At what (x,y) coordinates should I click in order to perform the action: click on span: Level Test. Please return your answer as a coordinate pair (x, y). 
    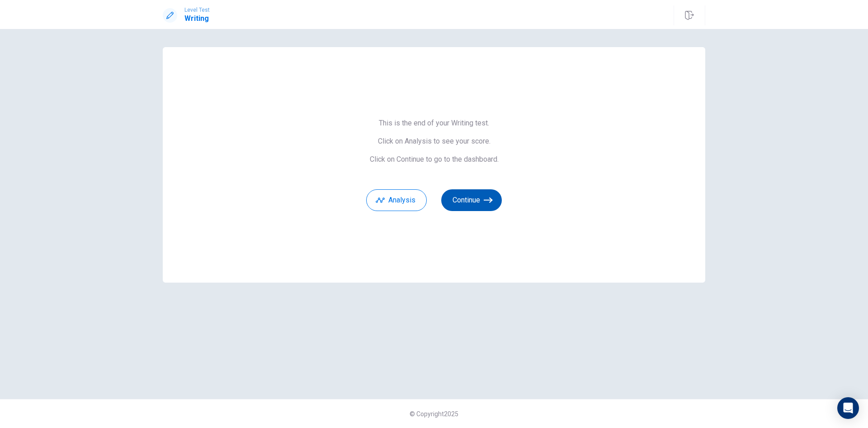
    Looking at the image, I should click on (197, 10).